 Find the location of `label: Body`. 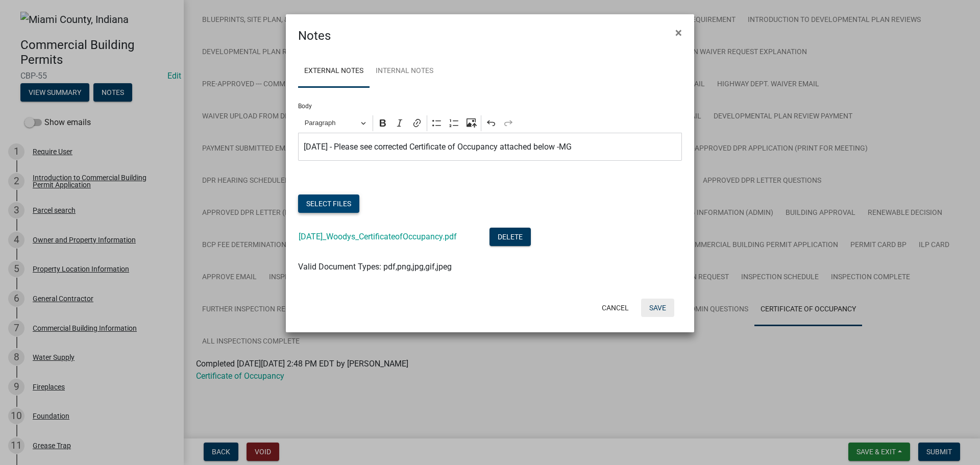

label: Body is located at coordinates (305, 106).